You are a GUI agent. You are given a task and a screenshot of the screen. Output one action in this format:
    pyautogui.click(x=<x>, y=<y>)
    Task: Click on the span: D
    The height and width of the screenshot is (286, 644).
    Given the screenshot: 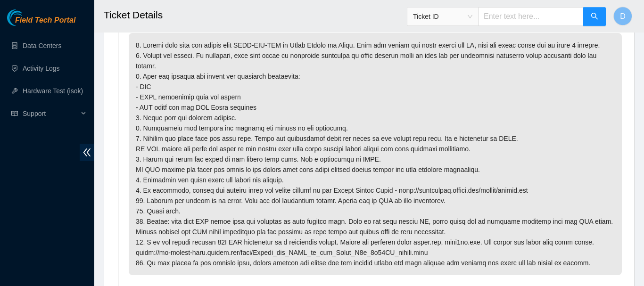 What is the action you would take?
    pyautogui.click(x=623, y=16)
    